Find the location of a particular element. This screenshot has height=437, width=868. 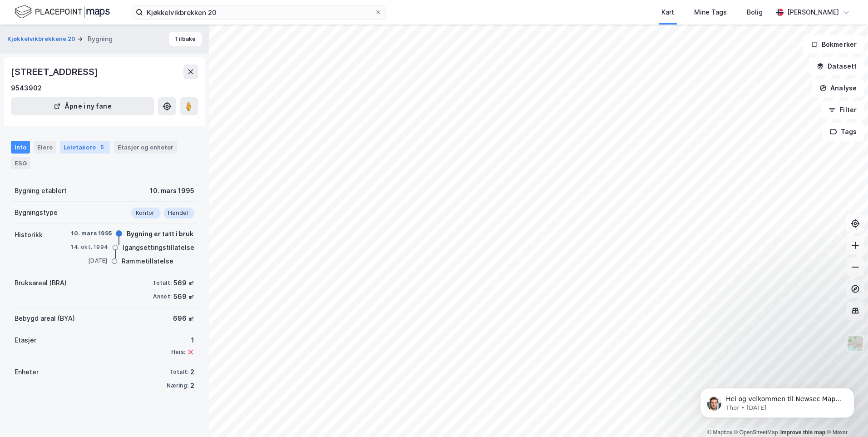

div: 1 is located at coordinates (182, 340).